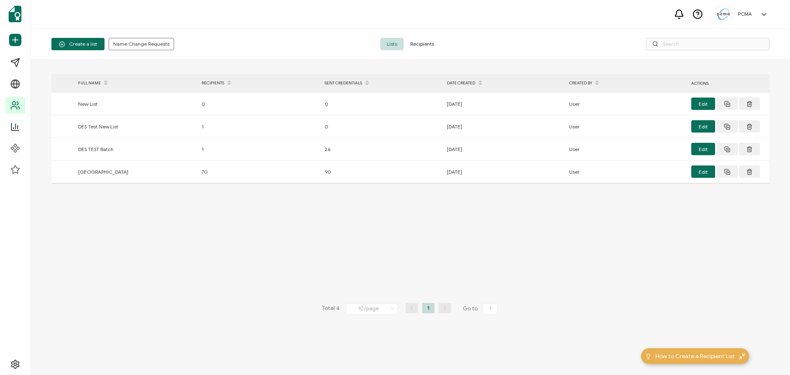 This screenshot has height=375, width=790. What do you see at coordinates (428, 308) in the screenshot?
I see `li: 1` at bounding box center [428, 308].